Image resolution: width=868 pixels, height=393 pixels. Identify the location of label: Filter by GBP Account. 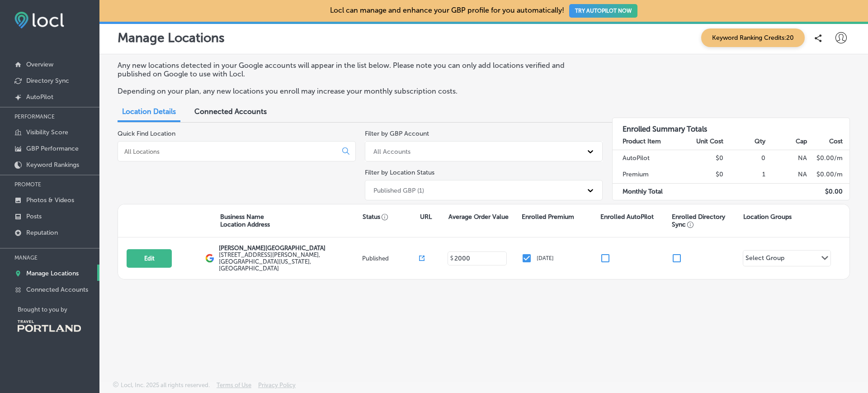
(397, 133).